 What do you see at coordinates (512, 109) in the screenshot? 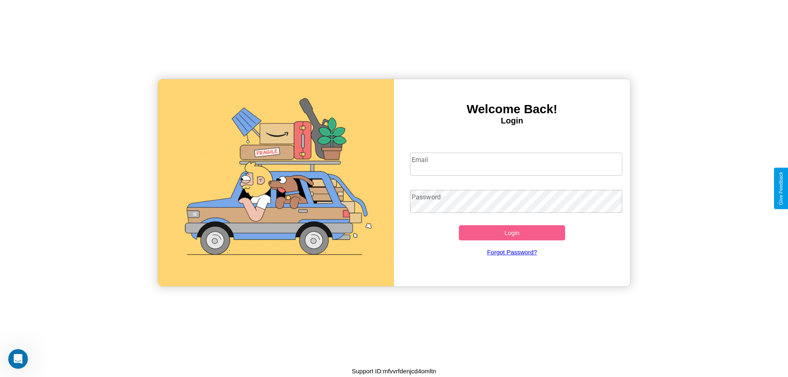
I see `h3: Welcome Back!` at bounding box center [512, 109].